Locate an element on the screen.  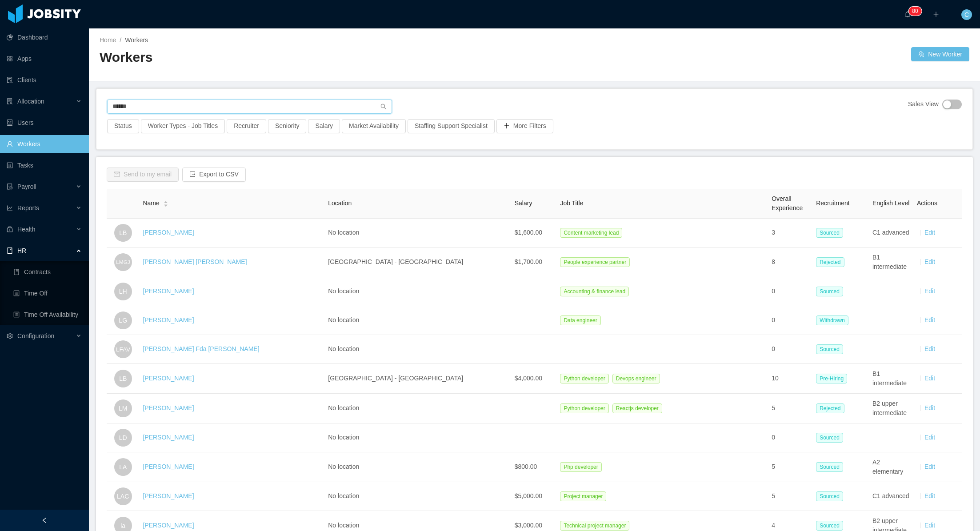
button: Salary is located at coordinates (324, 126).